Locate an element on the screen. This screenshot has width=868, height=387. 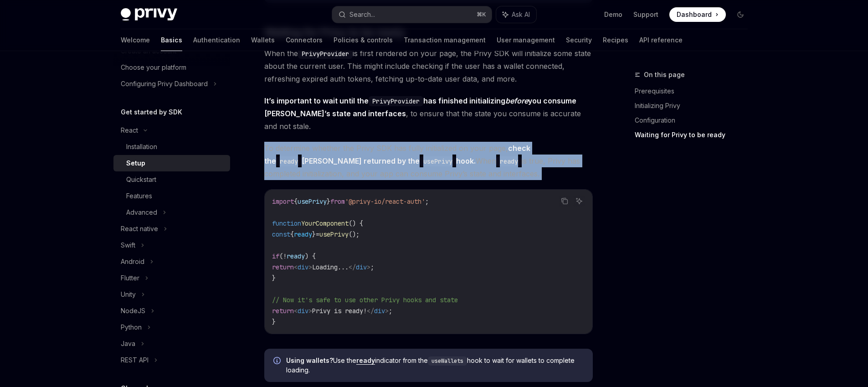
button: Copy the contents from the code block is located at coordinates (564, 201).